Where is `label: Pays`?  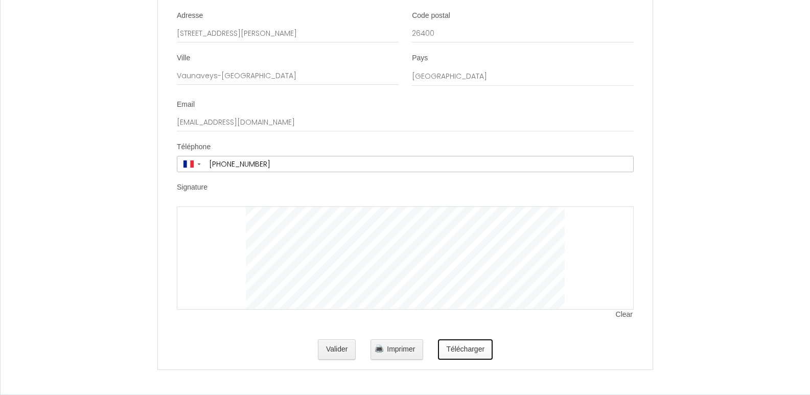 label: Pays is located at coordinates (419, 58).